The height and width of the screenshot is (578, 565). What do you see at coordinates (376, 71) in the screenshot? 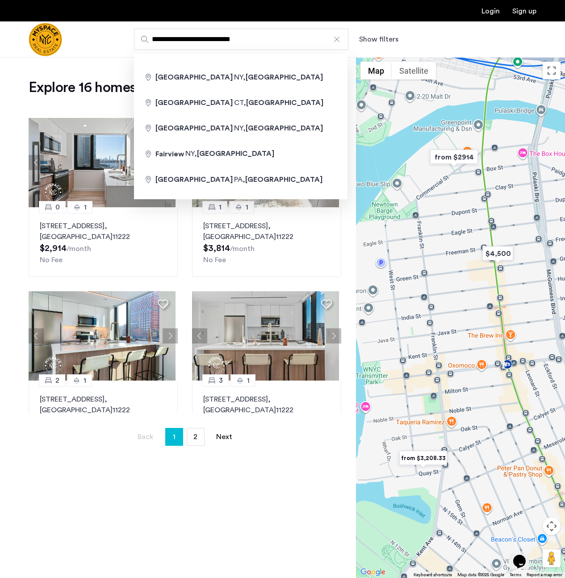
I see `button: Show street map` at bounding box center [376, 71].